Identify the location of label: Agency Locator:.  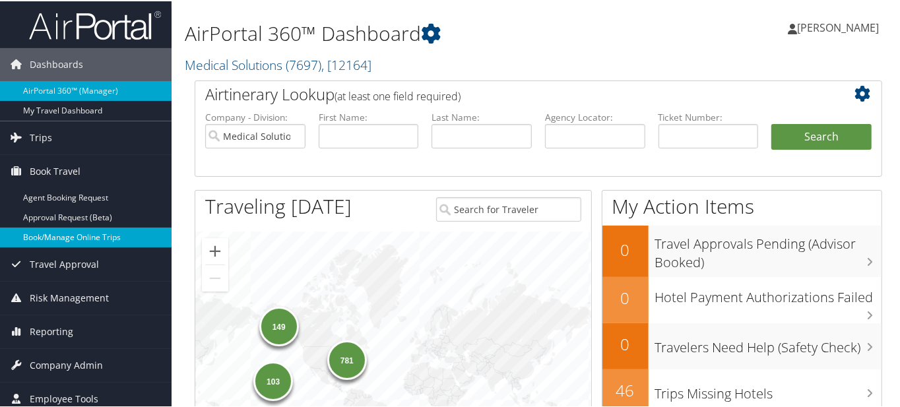
(595, 116).